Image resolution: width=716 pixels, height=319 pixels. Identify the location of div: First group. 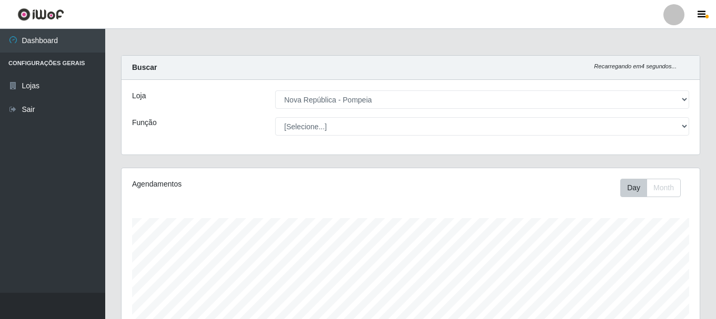
(650, 188).